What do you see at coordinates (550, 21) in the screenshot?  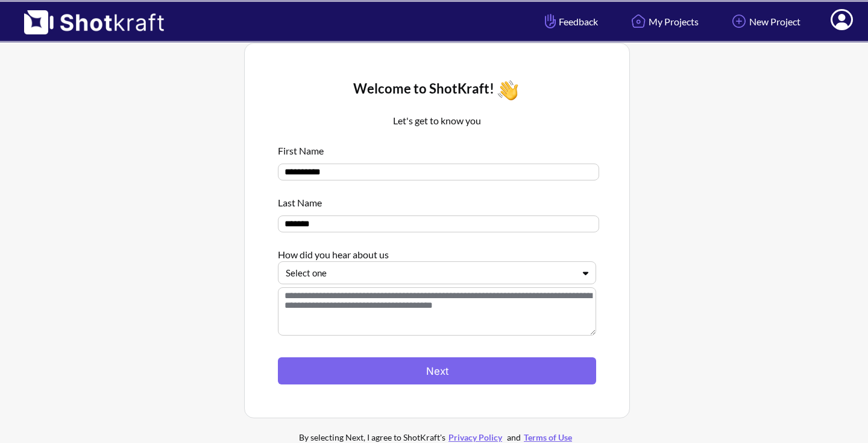 I see `img: Hand Icon` at bounding box center [550, 21].